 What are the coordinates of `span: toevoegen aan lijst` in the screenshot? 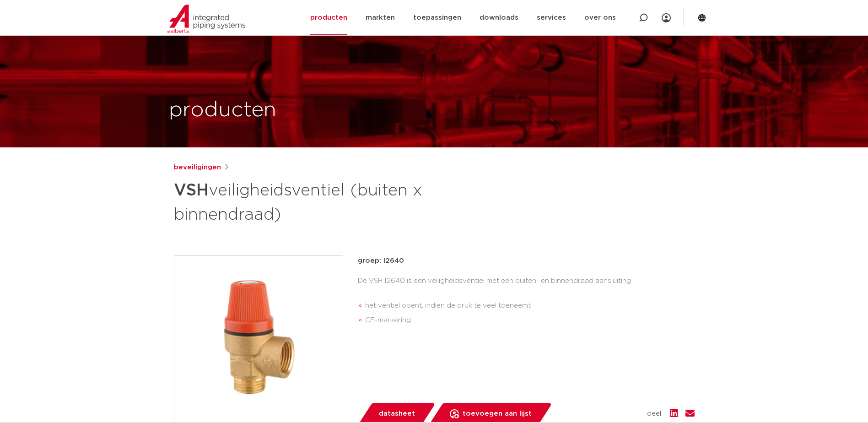 It's located at (497, 414).